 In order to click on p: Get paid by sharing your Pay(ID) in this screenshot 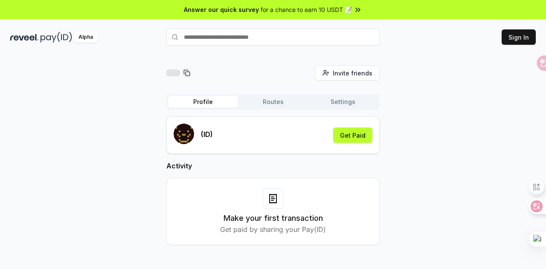, I will do `click(273, 230)`.